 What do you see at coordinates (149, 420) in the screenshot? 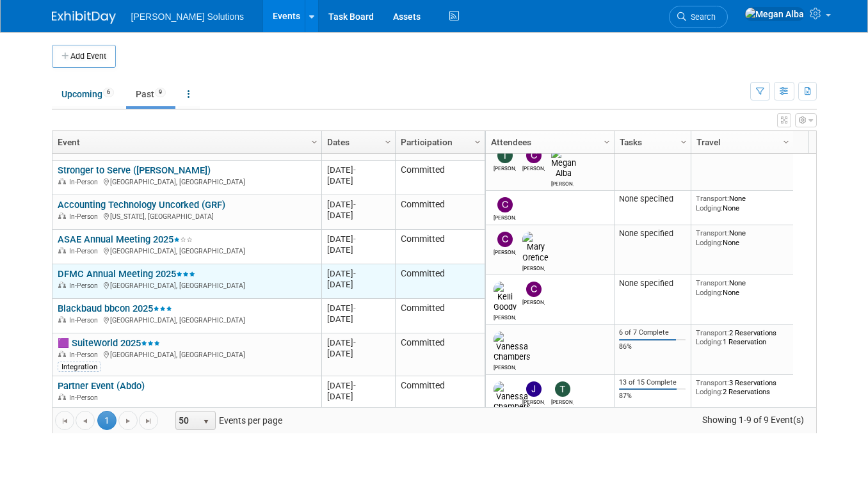
I see `a: Go to the last page` at bounding box center [149, 420].